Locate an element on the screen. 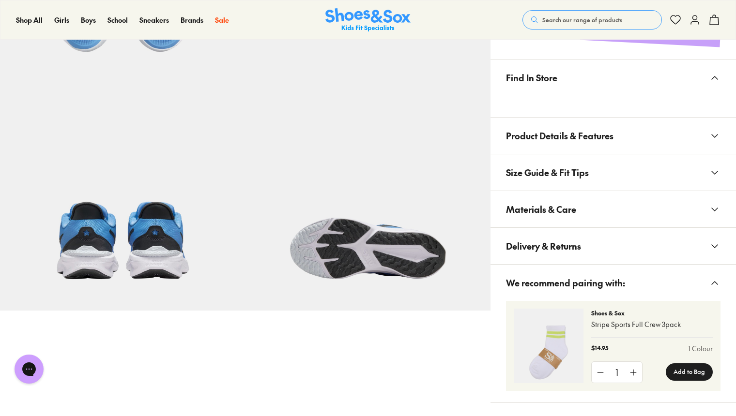 The width and height of the screenshot is (736, 416). img: 9-527619_1 is located at coordinates (368, 188).